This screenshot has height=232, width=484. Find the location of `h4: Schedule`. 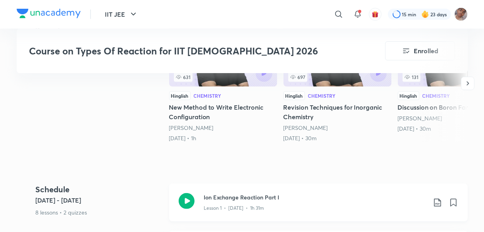

h4: Schedule is located at coordinates (99, 189).